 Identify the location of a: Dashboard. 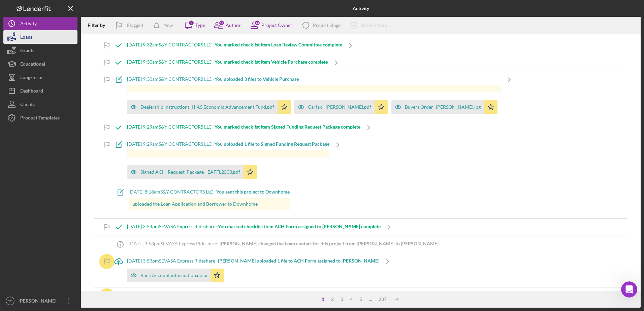
(40, 91).